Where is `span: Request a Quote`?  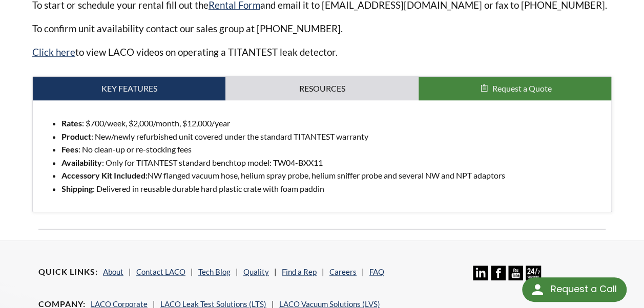
span: Request a Quote is located at coordinates (521, 88).